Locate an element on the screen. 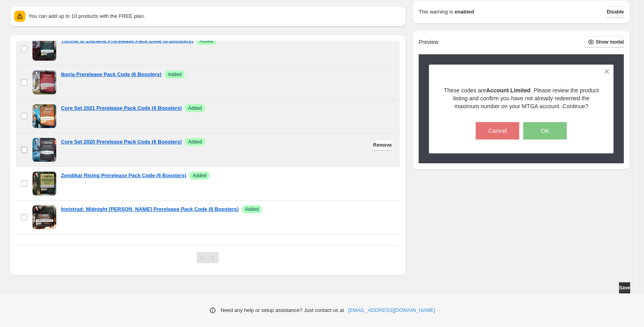 The width and height of the screenshot is (644, 327). a: Core Set 2021 Prerelease Pack Code (6 Boosters) is located at coordinates (121, 109).